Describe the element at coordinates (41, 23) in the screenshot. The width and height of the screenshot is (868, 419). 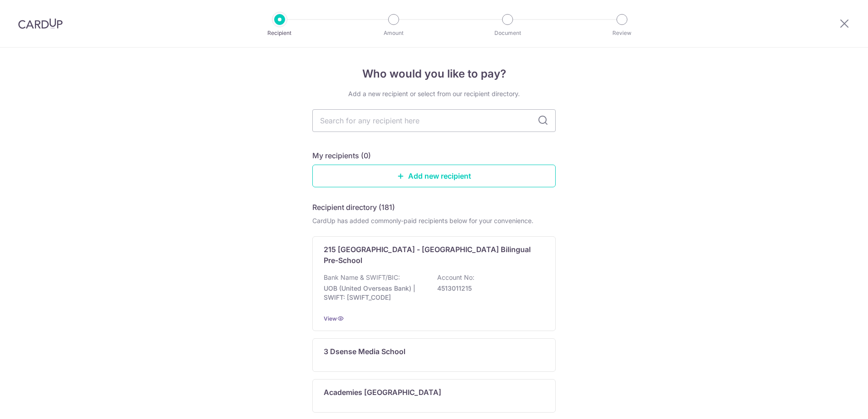
I see `img: CardUp` at that location.